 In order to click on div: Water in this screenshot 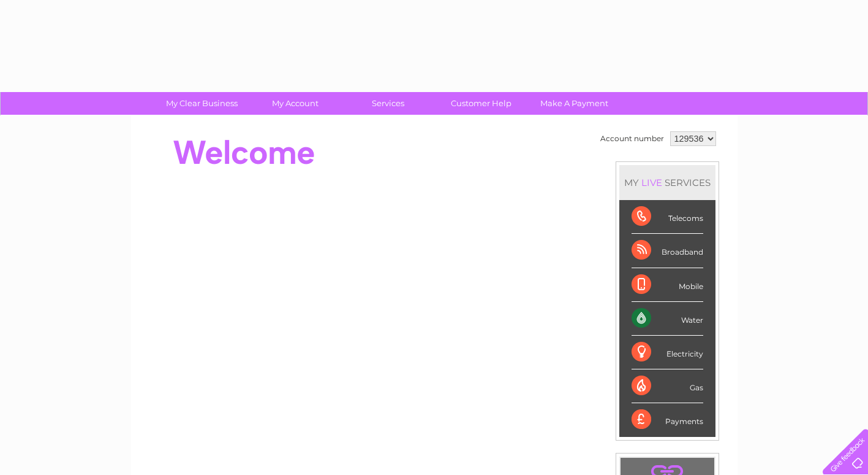, I will do `click(667, 318)`.